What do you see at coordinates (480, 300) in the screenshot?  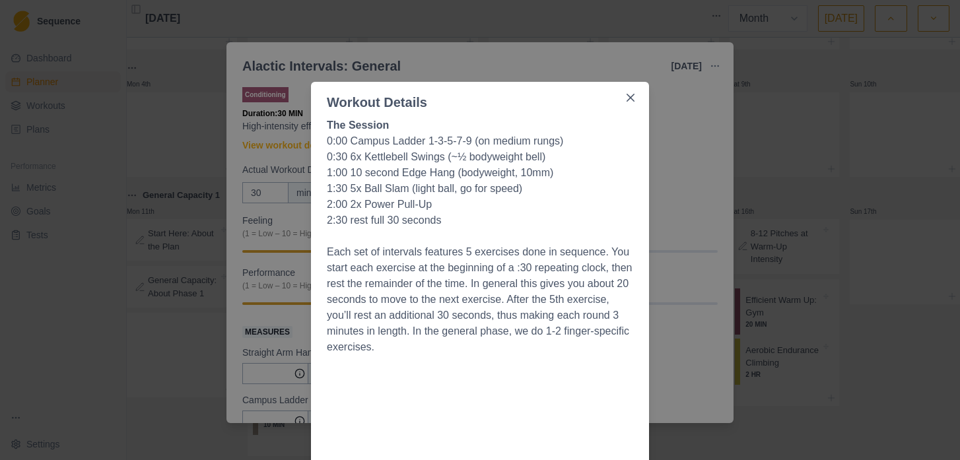 I see `p: Each set of intervals features 5 exercises done in sequence. You start each exercise at the begin...` at bounding box center [480, 300].